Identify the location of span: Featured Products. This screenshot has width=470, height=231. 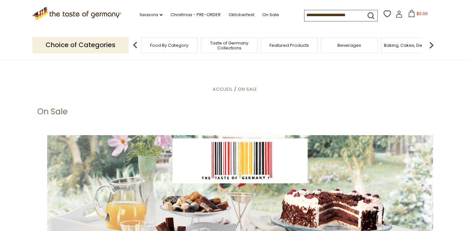
(289, 45).